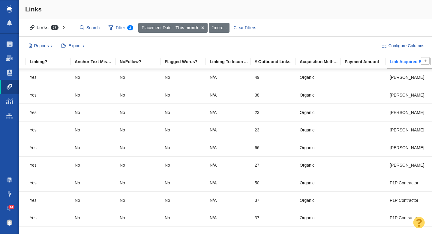 The image size is (432, 234). Describe the element at coordinates (277, 62) in the screenshot. I see `a: # Outbound Links` at that location.